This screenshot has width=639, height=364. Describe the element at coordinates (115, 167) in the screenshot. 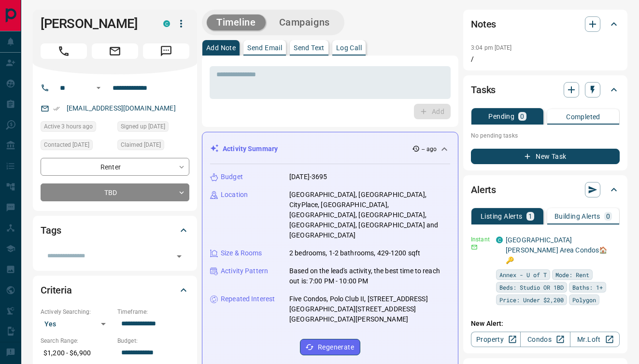

I see `div: Renter` at that location.